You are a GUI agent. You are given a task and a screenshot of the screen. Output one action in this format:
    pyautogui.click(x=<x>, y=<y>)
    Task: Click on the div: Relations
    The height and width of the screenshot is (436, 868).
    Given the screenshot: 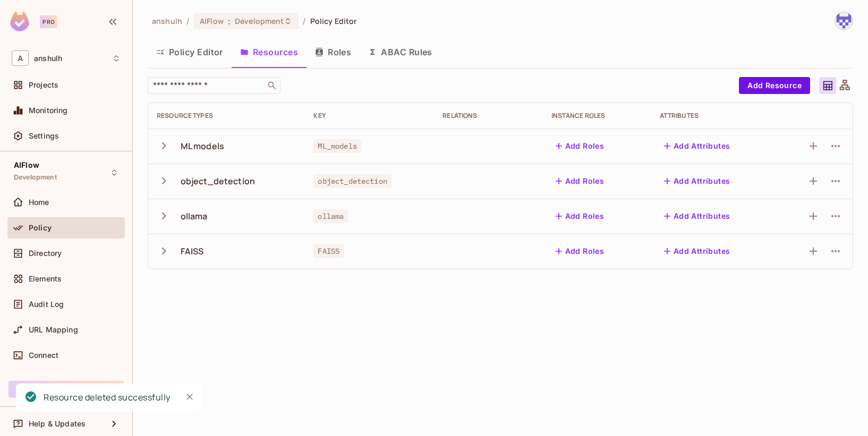 What is the action you would take?
    pyautogui.click(x=488, y=116)
    